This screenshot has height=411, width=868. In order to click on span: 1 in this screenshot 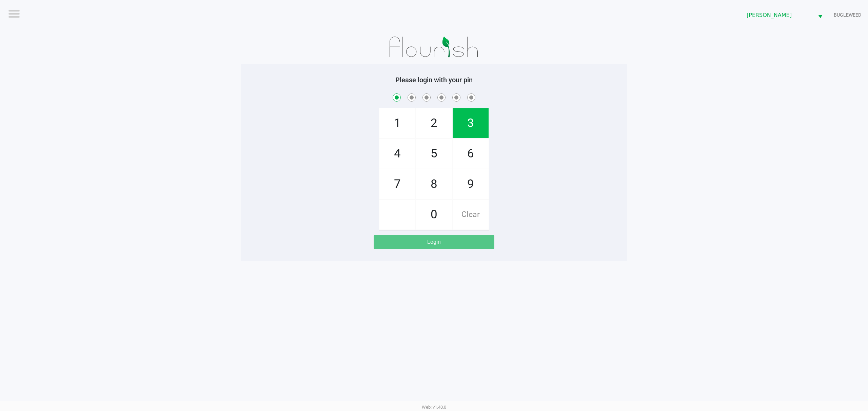, I will do `click(397, 123)`.